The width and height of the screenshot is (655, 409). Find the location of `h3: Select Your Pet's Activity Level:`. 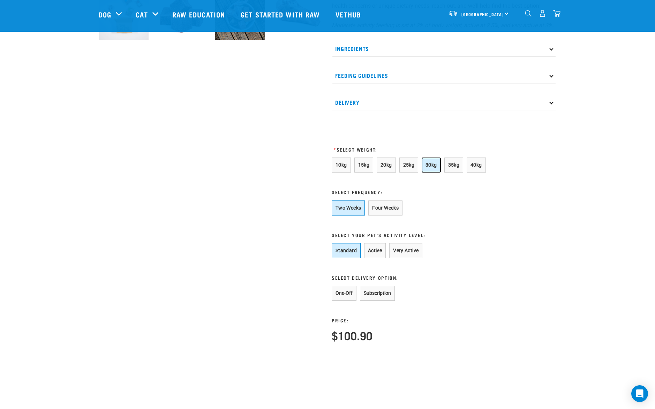

h3: Select Your Pet's Activity Level: is located at coordinates (410, 234).